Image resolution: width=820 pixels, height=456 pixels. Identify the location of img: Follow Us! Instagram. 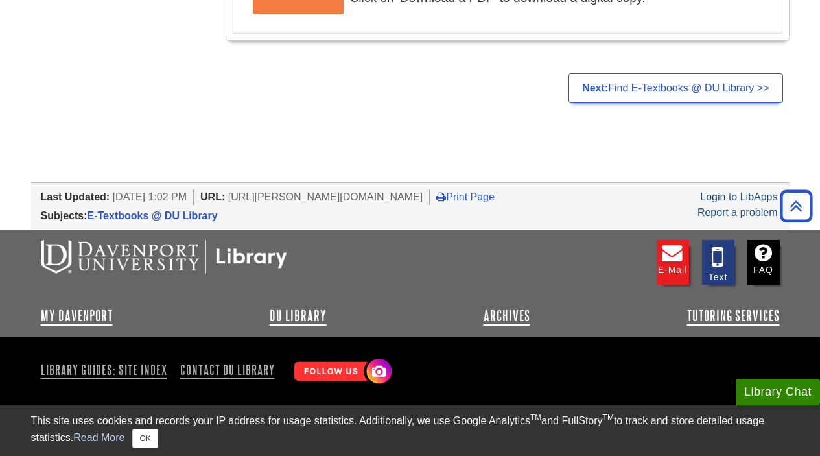
(341, 372).